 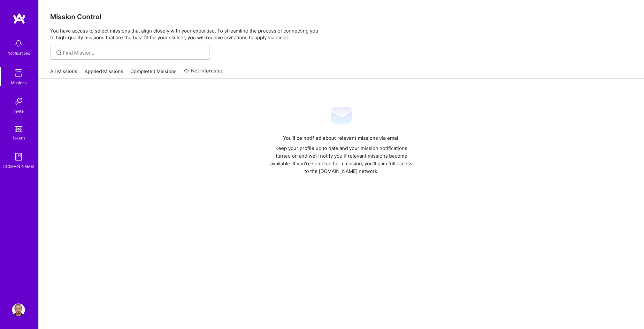 What do you see at coordinates (19, 44) in the screenshot?
I see `img: bell` at bounding box center [19, 44].